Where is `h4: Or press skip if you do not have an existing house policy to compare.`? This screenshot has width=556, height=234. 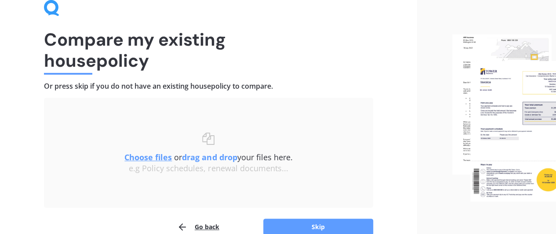
h4: Or press skip if you do not have an existing house policy to compare. is located at coordinates (208, 86).